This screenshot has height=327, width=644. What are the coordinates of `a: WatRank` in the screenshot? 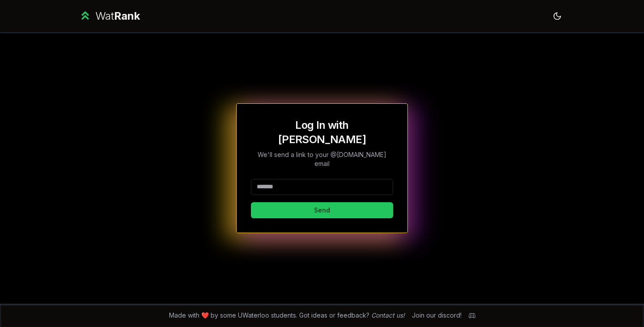 It's located at (109, 16).